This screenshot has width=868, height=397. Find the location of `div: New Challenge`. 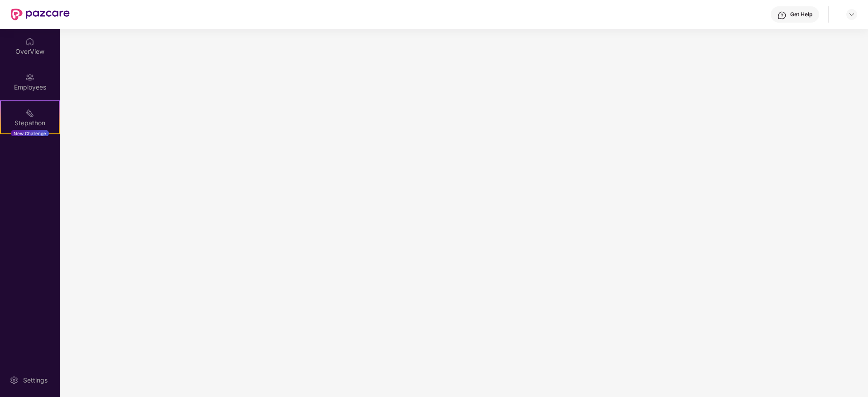

div: New Challenge is located at coordinates (30, 133).